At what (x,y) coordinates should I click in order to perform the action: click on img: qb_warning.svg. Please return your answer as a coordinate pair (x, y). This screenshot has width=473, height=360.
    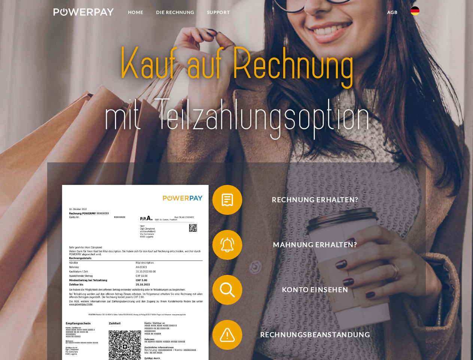
    Looking at the image, I should click on (227, 335).